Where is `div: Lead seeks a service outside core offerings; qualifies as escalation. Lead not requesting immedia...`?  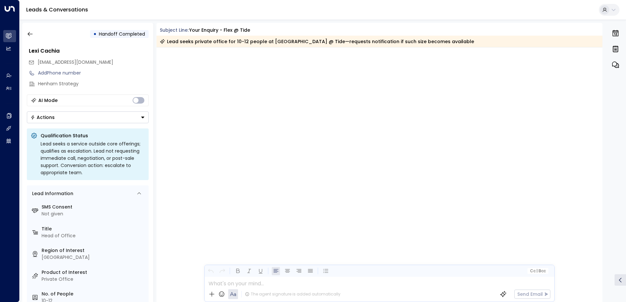
div: Lead seeks a service outside core offerings; qualifies as escalation. Lead not requesting immedia... is located at coordinates (93, 158).